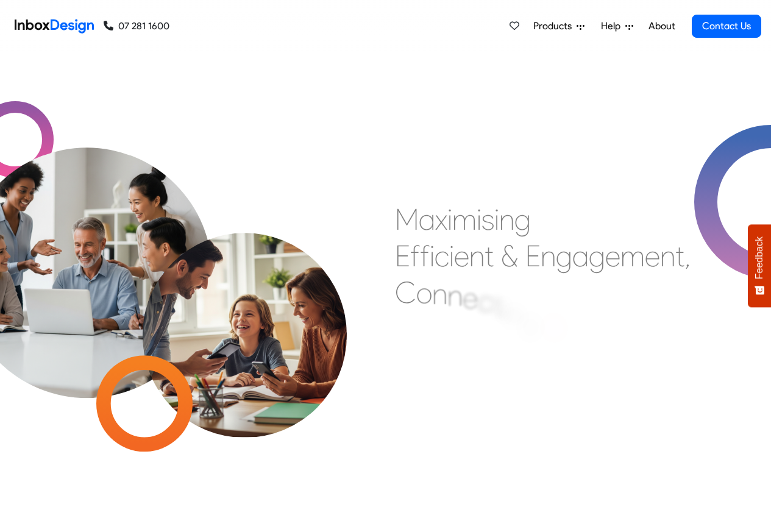 The image size is (771, 532). I want to click on div: Maximising Efficient & Engagement, Connecting Schools, Families, and Students., so click(543, 292).